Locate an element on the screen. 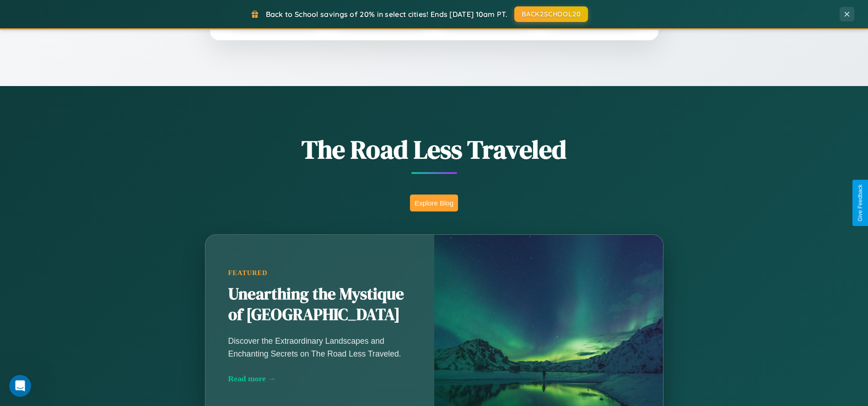 The height and width of the screenshot is (406, 868). div: Give Feedback is located at coordinates (860, 203).